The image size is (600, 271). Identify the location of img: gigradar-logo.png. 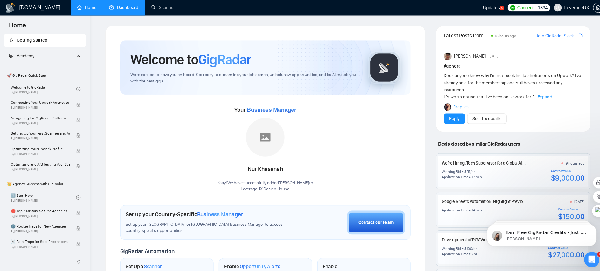
(381, 67).